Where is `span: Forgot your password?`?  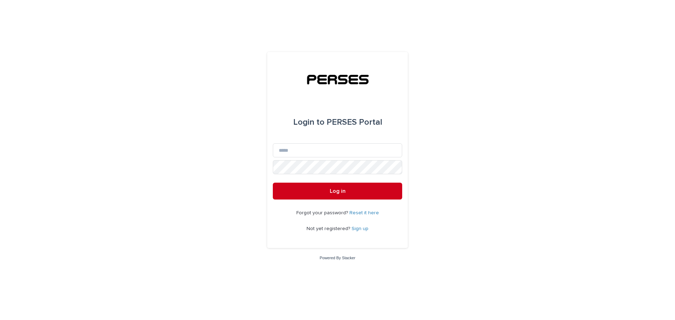
span: Forgot your password? is located at coordinates (323, 213).